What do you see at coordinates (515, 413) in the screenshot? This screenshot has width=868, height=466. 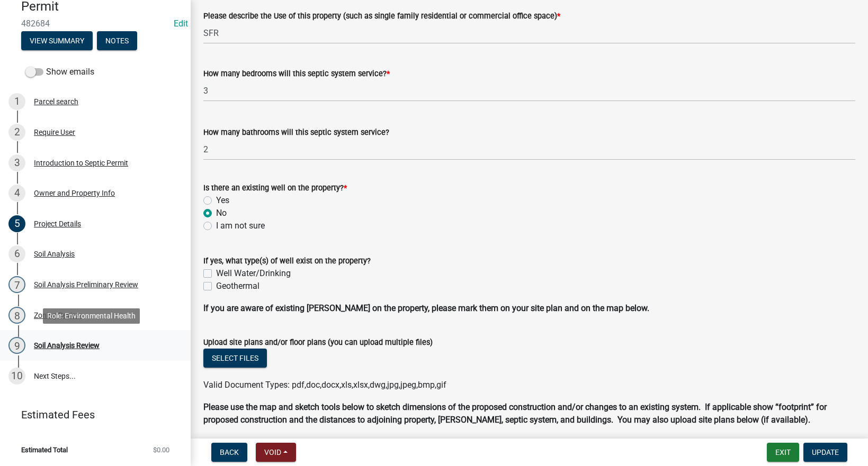 I see `strong: Please use the map and sketch tools below to sketch dimensions of the proposed construction and/o...` at bounding box center [515, 413].